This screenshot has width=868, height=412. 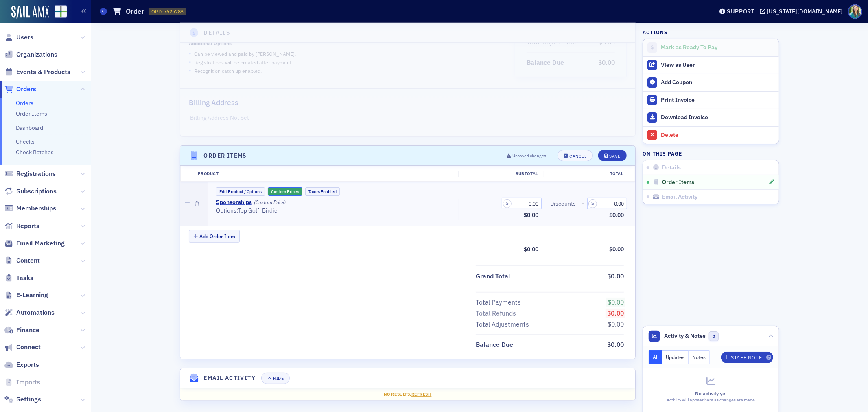 I want to click on input: 0.00, so click(x=522, y=204).